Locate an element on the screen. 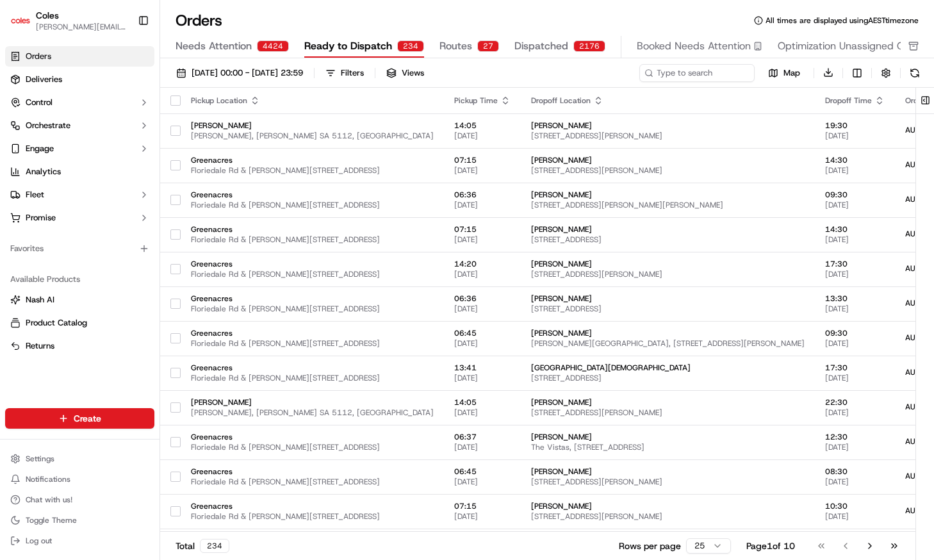  span: Nash AI is located at coordinates (40, 300).